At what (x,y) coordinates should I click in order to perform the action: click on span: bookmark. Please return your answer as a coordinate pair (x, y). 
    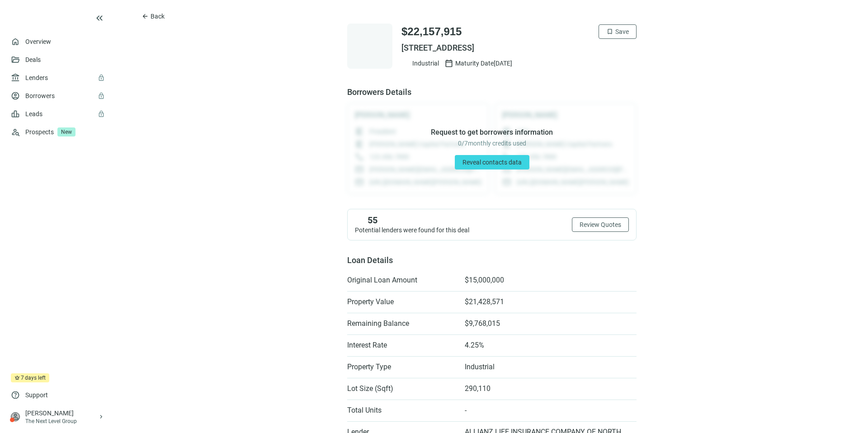
    Looking at the image, I should click on (610, 31).